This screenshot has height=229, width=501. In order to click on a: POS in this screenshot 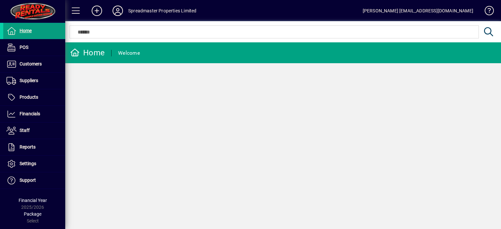, I will do `click(34, 48)`.